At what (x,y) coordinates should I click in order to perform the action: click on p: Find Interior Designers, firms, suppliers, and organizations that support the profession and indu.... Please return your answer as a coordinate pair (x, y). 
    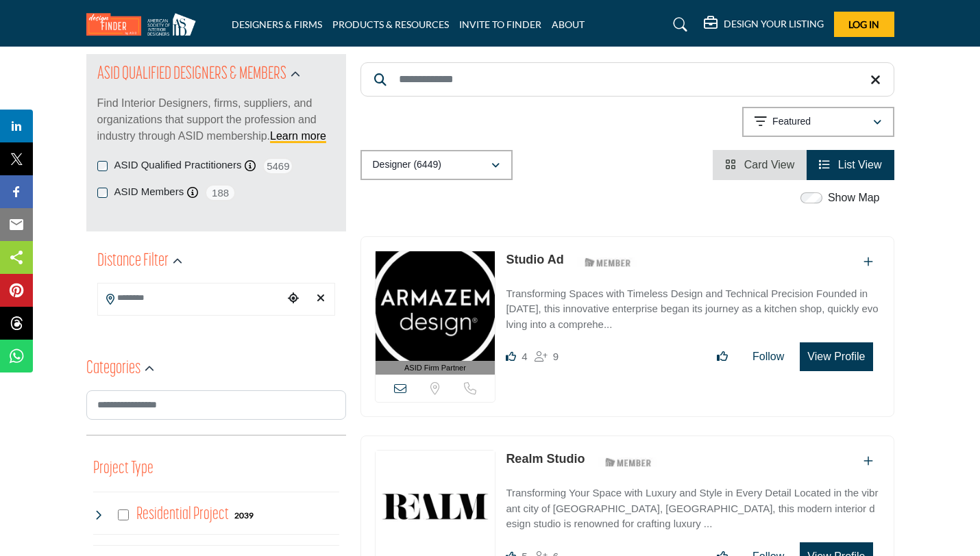
    Looking at the image, I should click on (216, 120).